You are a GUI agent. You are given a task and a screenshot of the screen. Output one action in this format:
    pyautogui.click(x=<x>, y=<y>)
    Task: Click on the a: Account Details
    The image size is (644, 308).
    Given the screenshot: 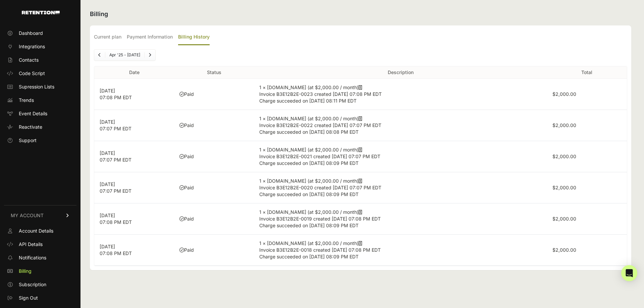 What is the action you would take?
    pyautogui.click(x=40, y=231)
    